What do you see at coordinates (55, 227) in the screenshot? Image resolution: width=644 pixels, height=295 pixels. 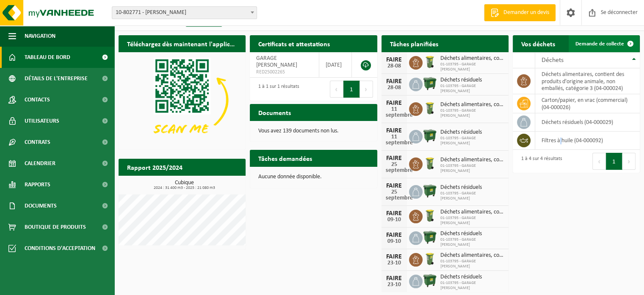 I see `font: Boutique de produits` at bounding box center [55, 227].